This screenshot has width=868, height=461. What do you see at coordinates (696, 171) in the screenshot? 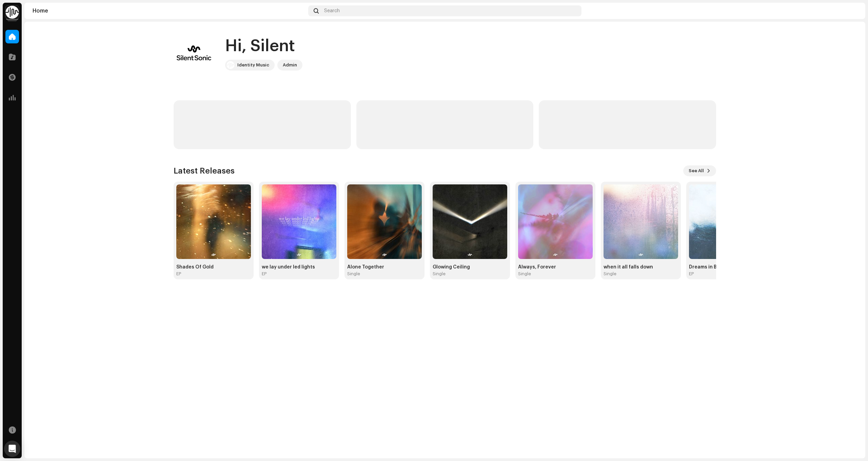
I see `span: See All` at bounding box center [696, 171].